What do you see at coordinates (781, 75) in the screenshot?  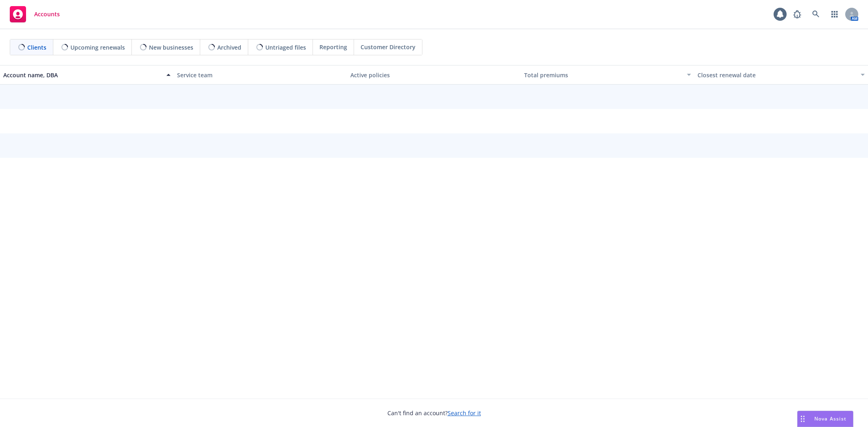 I see `button: Closest renewal date` at bounding box center [781, 75].